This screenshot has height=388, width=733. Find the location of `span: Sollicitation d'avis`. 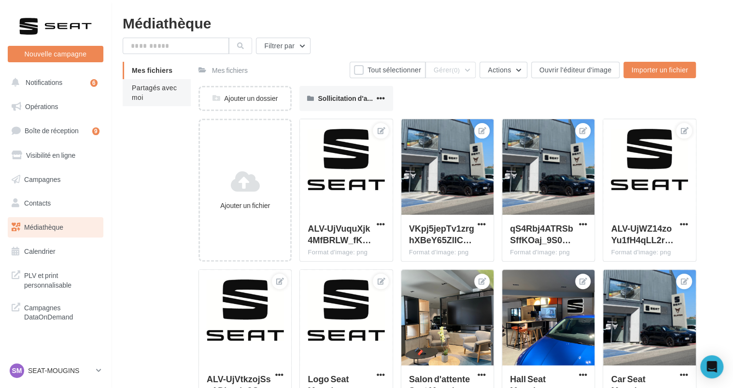

span: Sollicitation d'avis is located at coordinates (347, 98).